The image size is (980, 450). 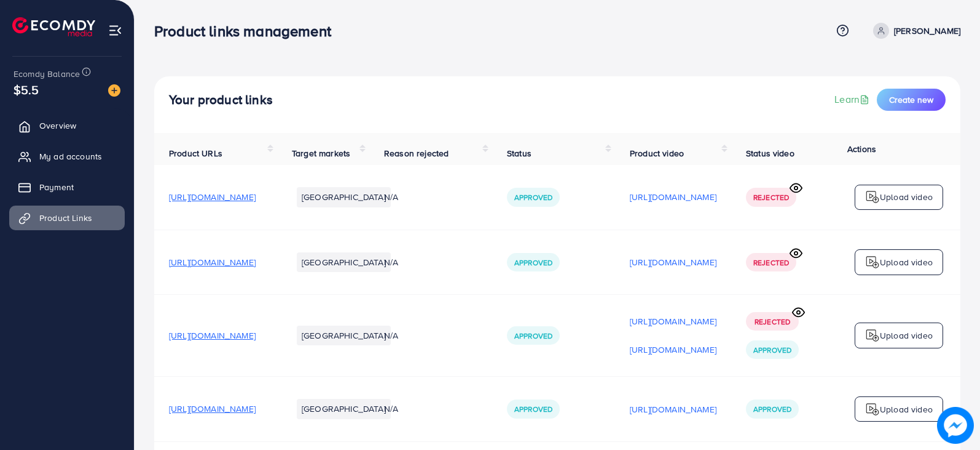 What do you see at coordinates (196, 153) in the screenshot?
I see `span: Product URLs` at bounding box center [196, 153].